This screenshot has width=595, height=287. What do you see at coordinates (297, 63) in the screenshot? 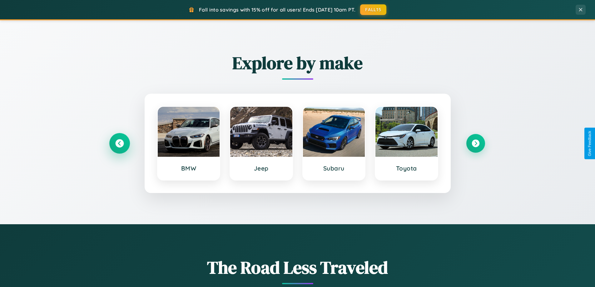
I see `h2: Explore by make` at bounding box center [297, 63].